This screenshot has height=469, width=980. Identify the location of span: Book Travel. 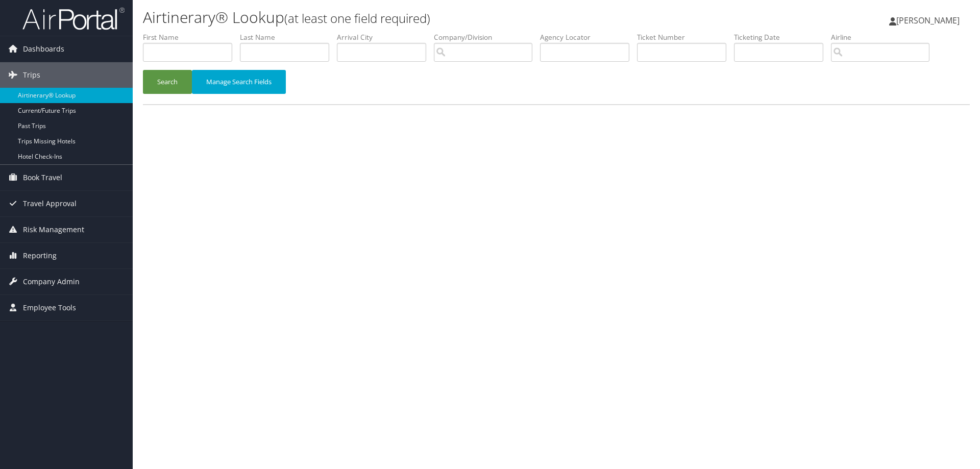
(42, 178).